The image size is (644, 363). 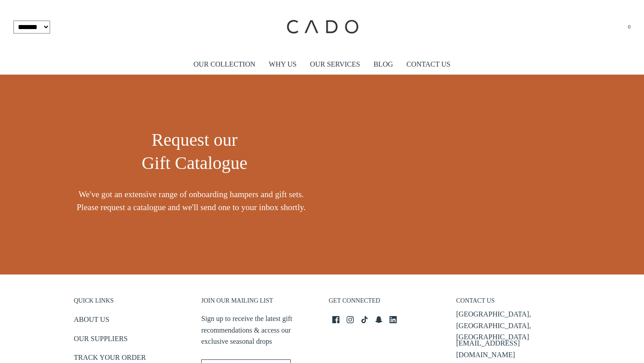 I want to click on span: 0, so click(x=629, y=27).